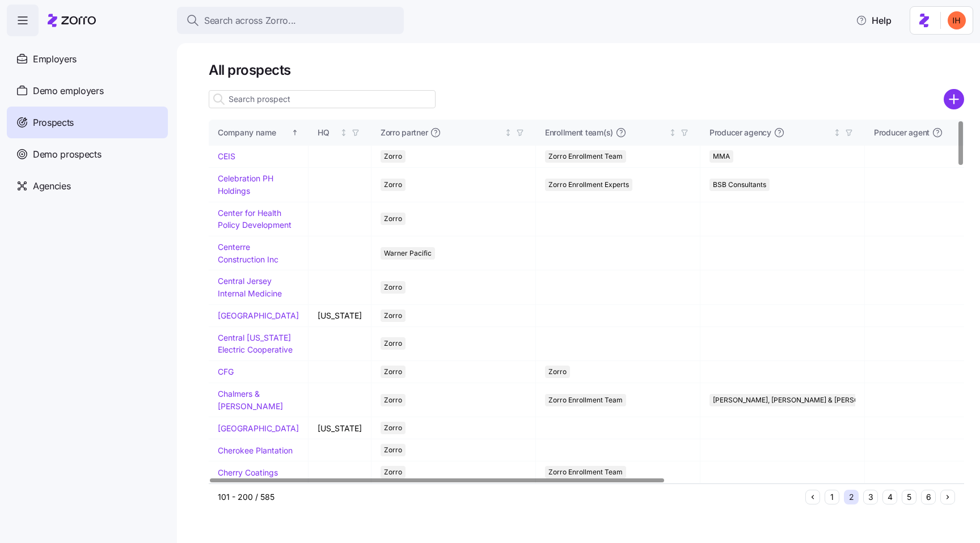  I want to click on span: Producer agency, so click(740, 132).